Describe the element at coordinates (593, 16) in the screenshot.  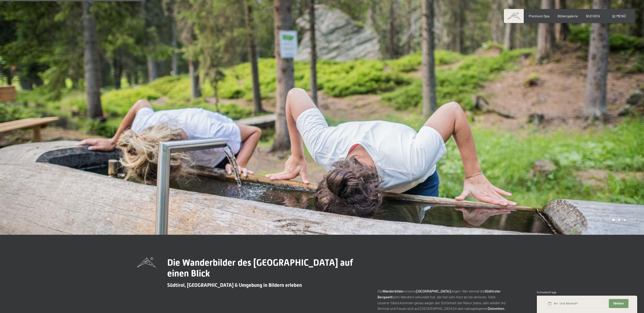
I see `a: BUCHEN` at that location.